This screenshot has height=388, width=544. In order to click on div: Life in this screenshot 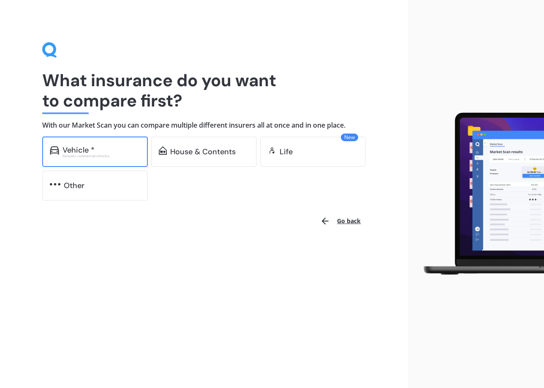, I will do `click(286, 152)`.